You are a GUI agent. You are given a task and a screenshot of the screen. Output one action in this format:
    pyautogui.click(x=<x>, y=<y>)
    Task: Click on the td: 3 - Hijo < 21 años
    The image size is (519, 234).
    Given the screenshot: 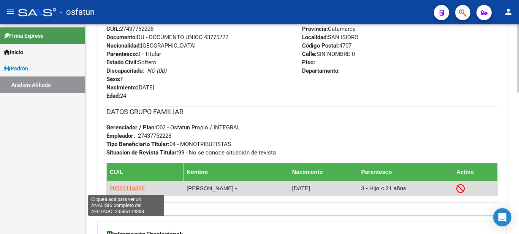 What is the action you would take?
    pyautogui.click(x=406, y=188)
    